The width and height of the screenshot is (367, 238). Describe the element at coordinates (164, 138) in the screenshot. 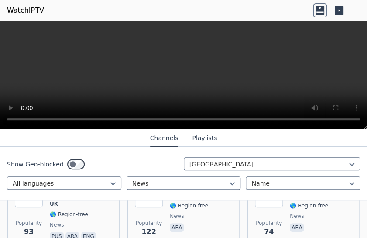

I see `button: Channels` at that location.